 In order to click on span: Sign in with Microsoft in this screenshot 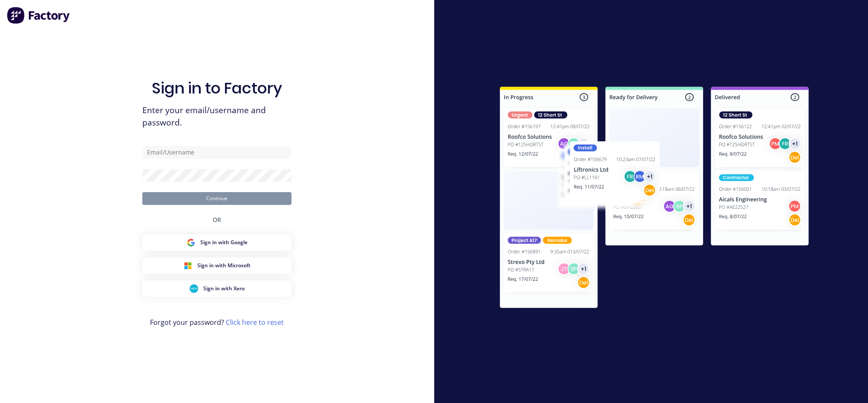, I will do `click(224, 265)`.